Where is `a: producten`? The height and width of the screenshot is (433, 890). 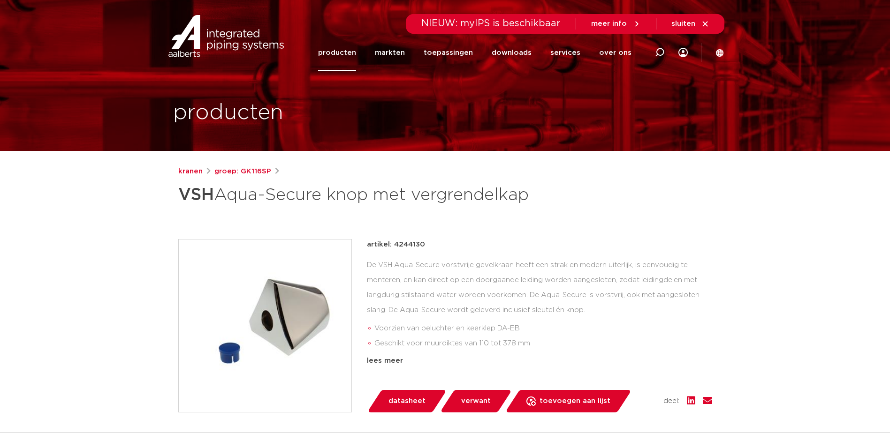
a: producten is located at coordinates (337, 53).